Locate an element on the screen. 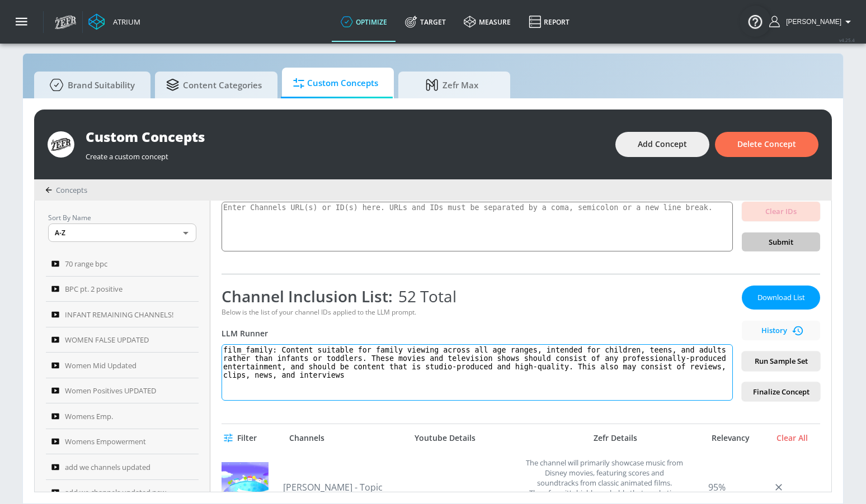 This screenshot has height=504, width=866. div: Zefr Details is located at coordinates (615, 438).